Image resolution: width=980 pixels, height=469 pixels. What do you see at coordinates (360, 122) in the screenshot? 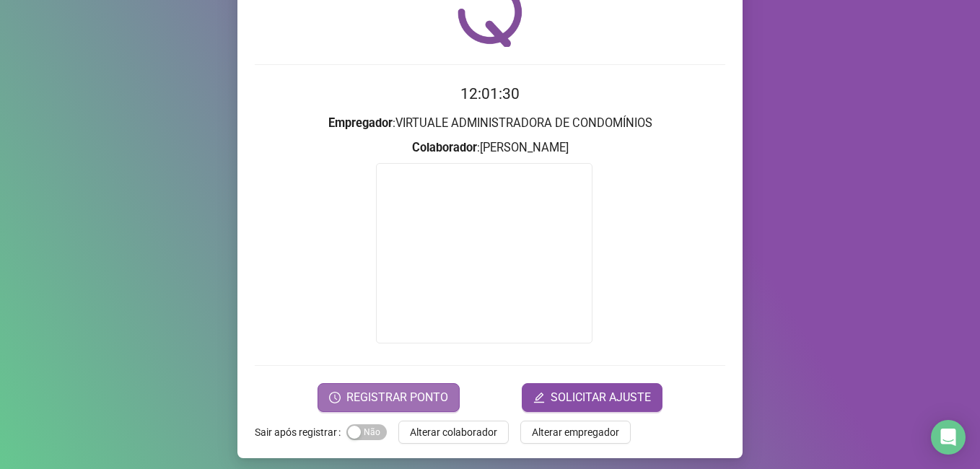
I see `strong: Empregador` at bounding box center [360, 122].